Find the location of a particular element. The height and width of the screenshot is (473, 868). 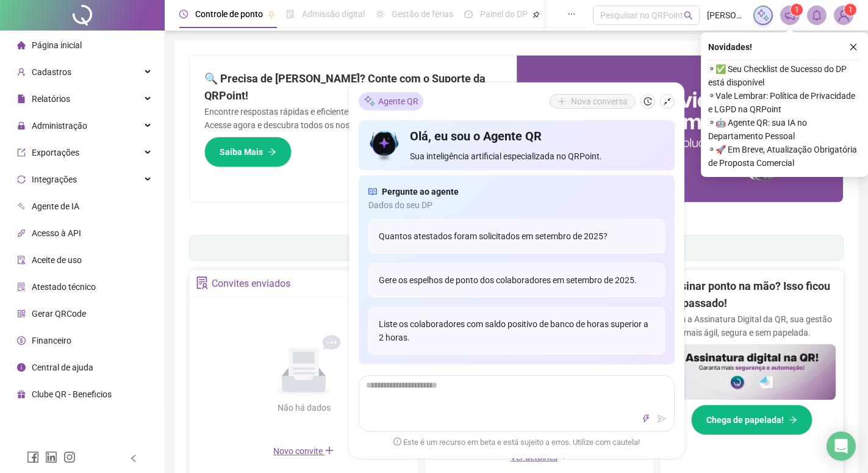

img: banner%2F0cf4e1f0-cb71-40ef-aa93-44bd3d4ee559.png is located at coordinates (681, 128).